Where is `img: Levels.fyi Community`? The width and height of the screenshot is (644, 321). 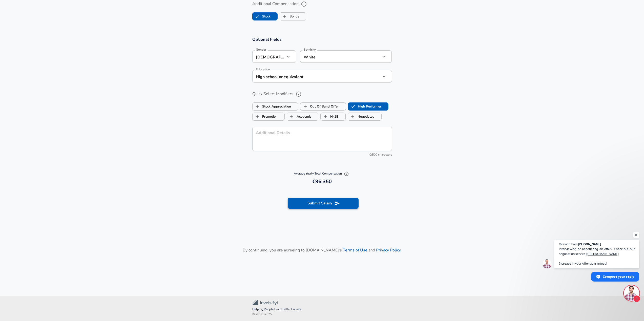 img: Levels.fyi Community is located at coordinates (265, 302).